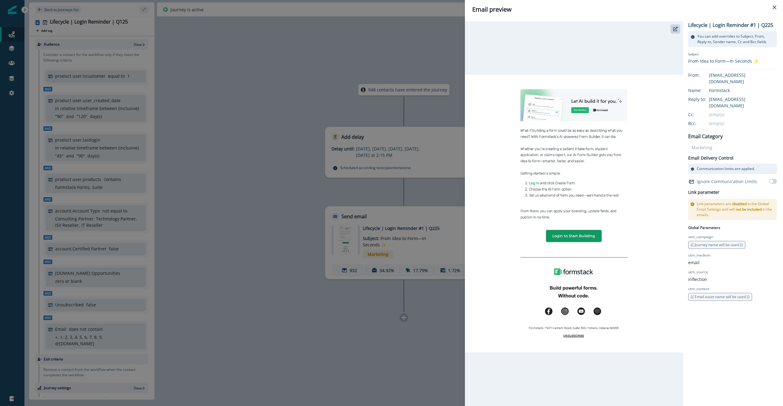 The image size is (783, 406). What do you see at coordinates (739, 204) in the screenshot?
I see `span: disabled` at bounding box center [739, 204].